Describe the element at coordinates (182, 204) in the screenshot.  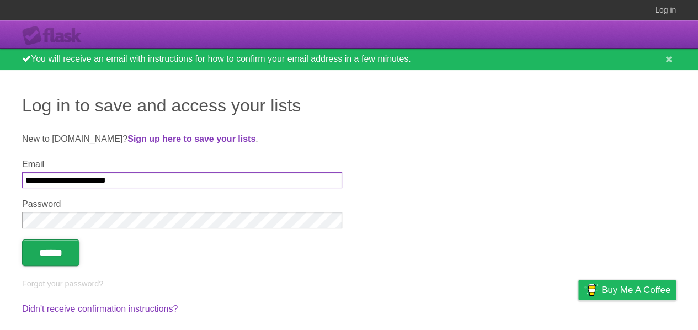
I see `label: Password` at that location.